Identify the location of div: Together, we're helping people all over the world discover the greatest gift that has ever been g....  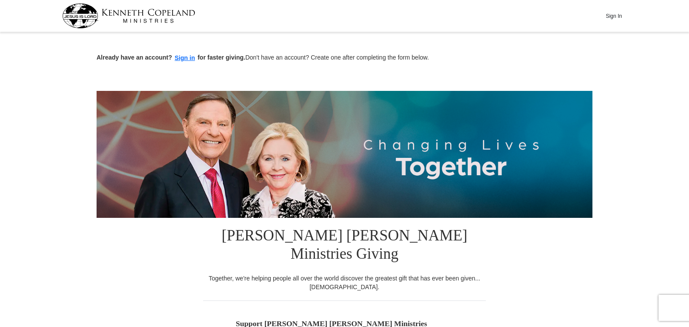
(344, 283).